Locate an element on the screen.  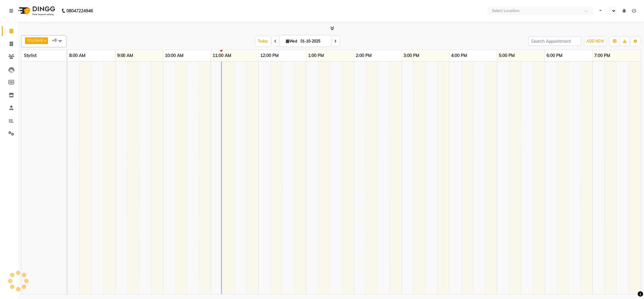
div: Select Location is located at coordinates (506, 11).